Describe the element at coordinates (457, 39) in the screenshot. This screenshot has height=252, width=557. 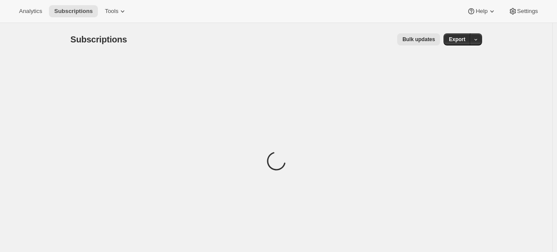
I see `button: Export` at that location.